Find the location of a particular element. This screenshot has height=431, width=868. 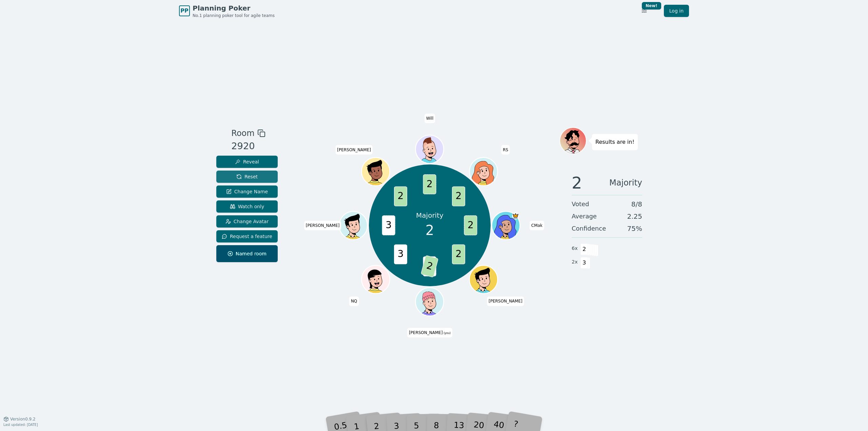

span: Version 0.9.2 is located at coordinates (22, 419).